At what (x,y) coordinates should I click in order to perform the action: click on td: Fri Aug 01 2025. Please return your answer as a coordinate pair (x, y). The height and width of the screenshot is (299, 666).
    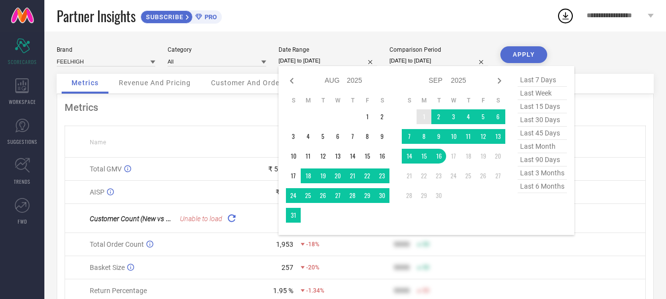
    Looking at the image, I should click on (367, 117).